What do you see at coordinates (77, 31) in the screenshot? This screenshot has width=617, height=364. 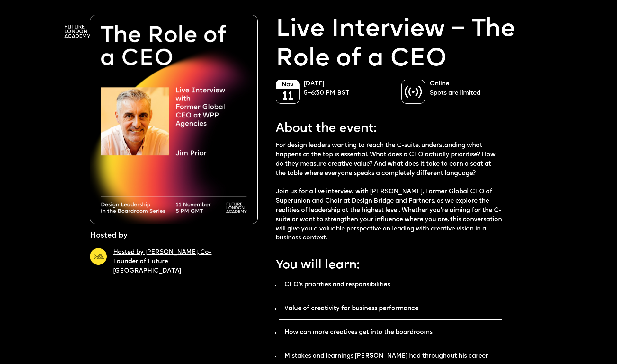 I see `img: A logo saying in 3 lines: Future London Academy` at bounding box center [77, 31].